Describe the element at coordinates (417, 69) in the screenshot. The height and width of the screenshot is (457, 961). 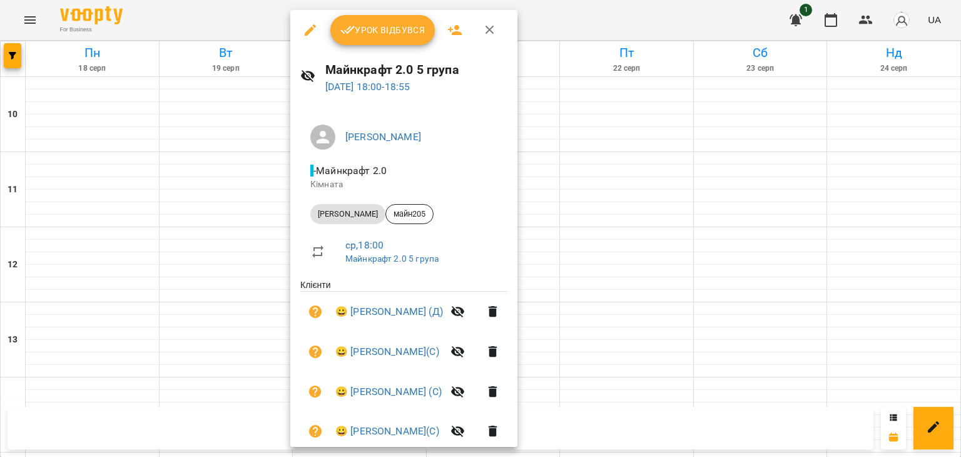
I see `h6: Майнкрафт 2.0 5 група` at that location.